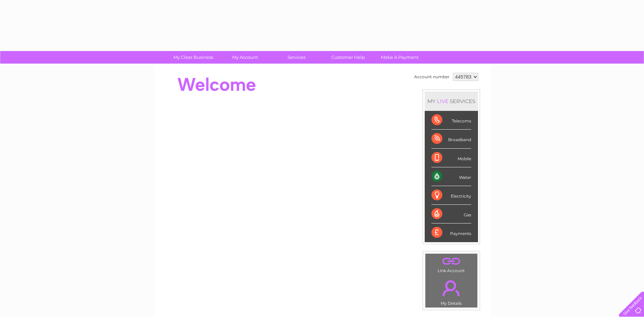 The width and height of the screenshot is (644, 317). What do you see at coordinates (193, 57) in the screenshot?
I see `a: My Clear Business` at bounding box center [193, 57].